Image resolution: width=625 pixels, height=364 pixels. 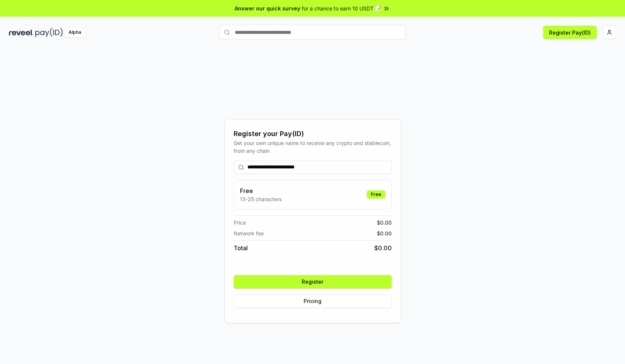 What do you see at coordinates (376, 194) in the screenshot?
I see `div: Free` at bounding box center [376, 194].